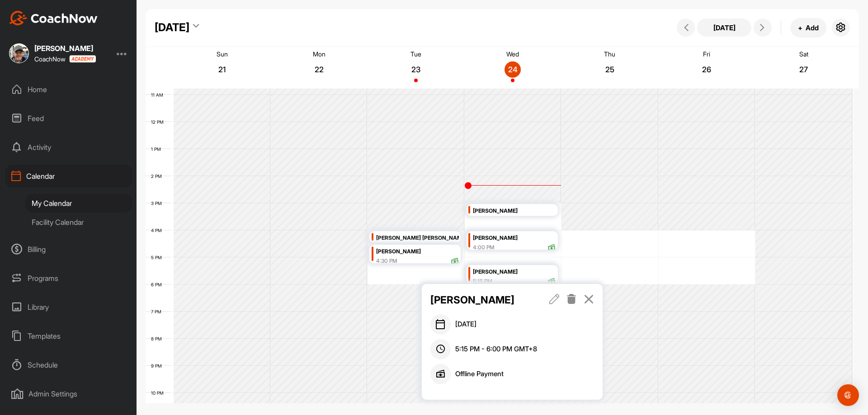 The image size is (868, 415). What do you see at coordinates (804, 54) in the screenshot?
I see `p: Sat` at bounding box center [804, 54].